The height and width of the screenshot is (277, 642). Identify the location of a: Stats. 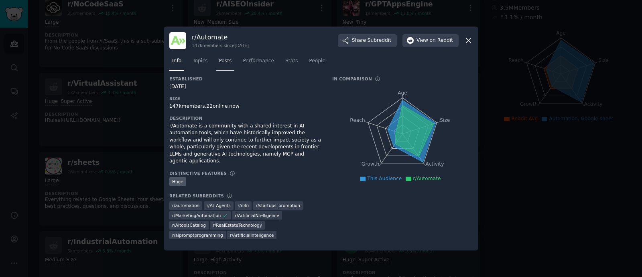
(291, 63).